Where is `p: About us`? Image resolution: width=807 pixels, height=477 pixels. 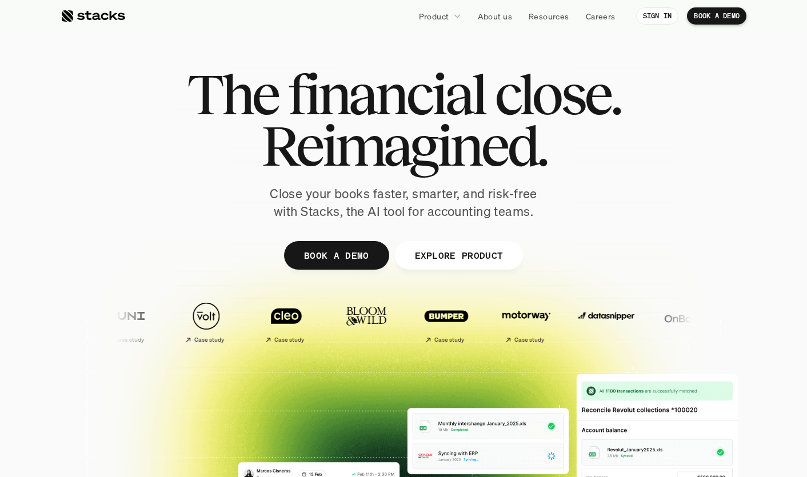 p: About us is located at coordinates (495, 16).